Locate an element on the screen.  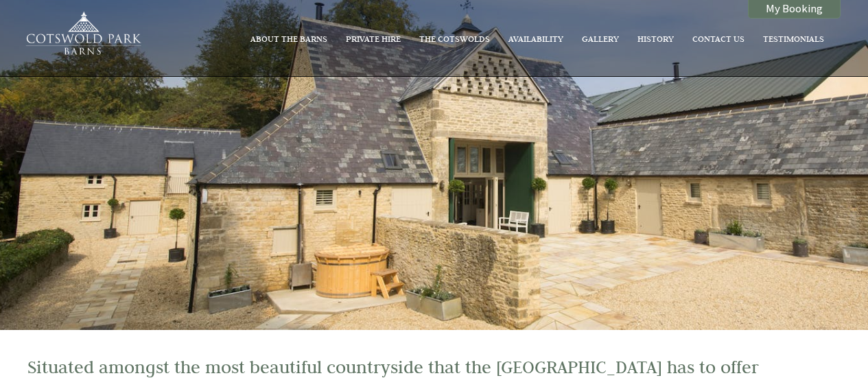
a: Testimonials is located at coordinates (793, 38).